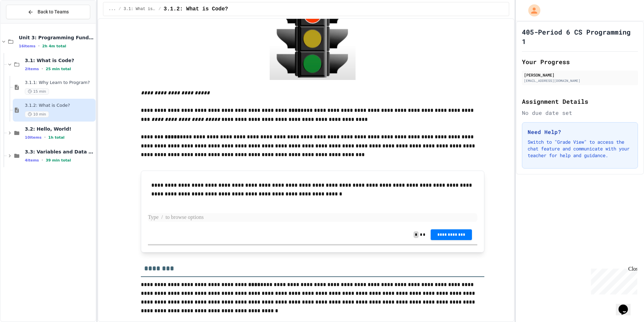  Describe the element at coordinates (33, 137) in the screenshot. I see `span: 10 items` at that location.